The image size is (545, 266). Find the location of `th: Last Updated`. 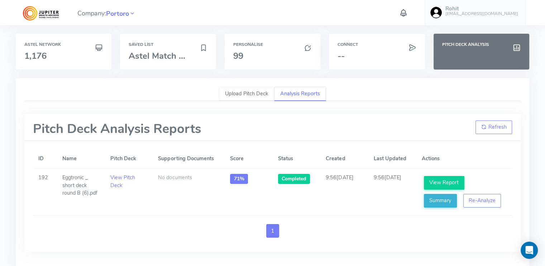

th: Last Updated is located at coordinates (392, 159).